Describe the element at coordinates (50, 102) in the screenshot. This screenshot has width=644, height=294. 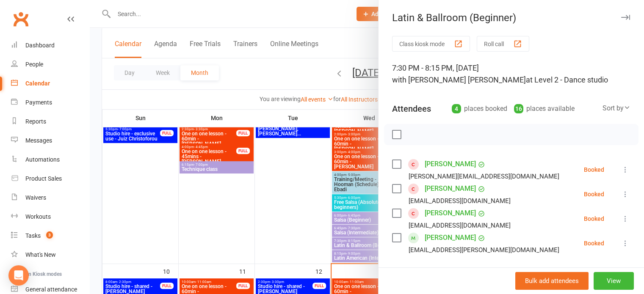
I see `a: Payments` at that location.